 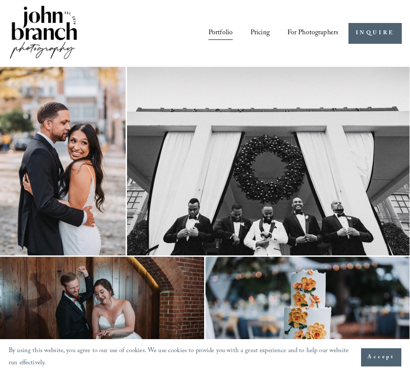 I want to click on span: Accept, so click(x=381, y=357).